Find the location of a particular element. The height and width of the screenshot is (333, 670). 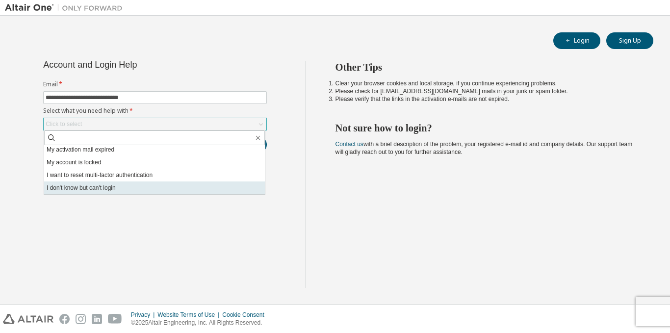

div: Website Terms of Use is located at coordinates (190, 315).